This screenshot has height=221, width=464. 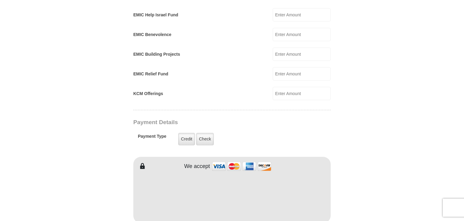 I want to click on label: EMIC Benevolence, so click(x=152, y=35).